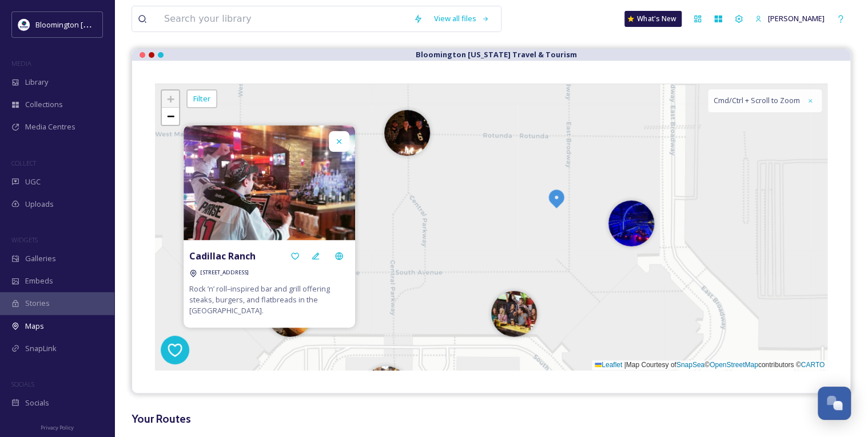 This screenshot has width=868, height=437. Describe the element at coordinates (171, 116) in the screenshot. I see `a: Zoom out` at that location.